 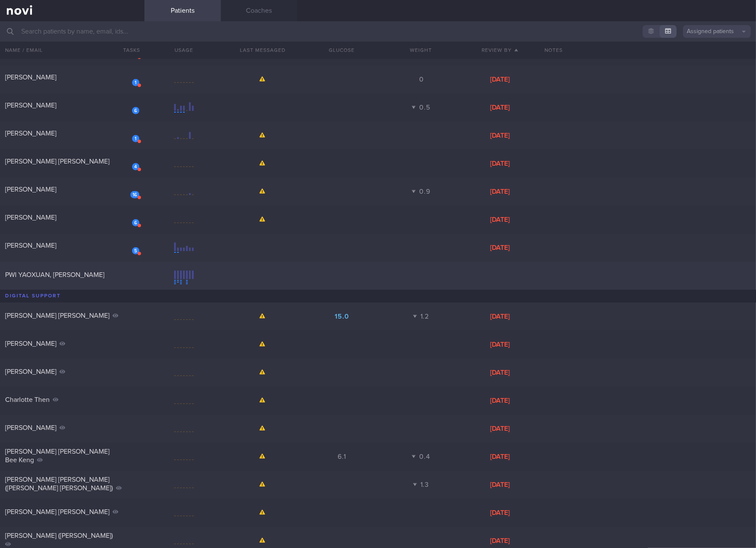 What do you see at coordinates (263, 50) in the screenshot?
I see `button: Last Messaged` at bounding box center [263, 50].